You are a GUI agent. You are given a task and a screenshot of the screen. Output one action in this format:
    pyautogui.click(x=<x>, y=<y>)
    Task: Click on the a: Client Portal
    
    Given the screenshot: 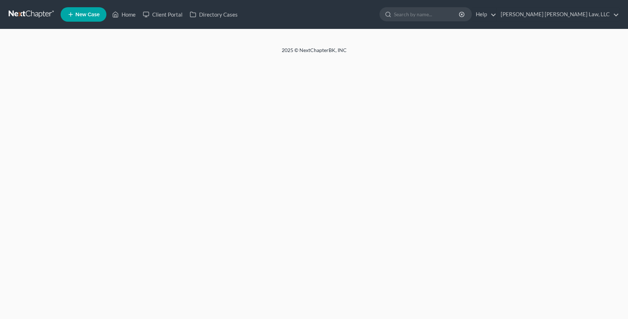 What is the action you would take?
    pyautogui.click(x=163, y=14)
    